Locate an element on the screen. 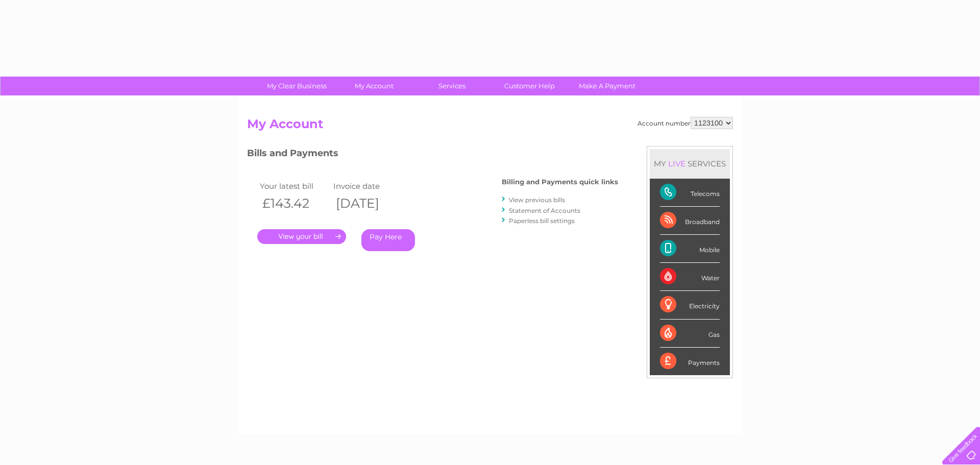 The width and height of the screenshot is (980, 465). div: Telecoms is located at coordinates (689, 193).